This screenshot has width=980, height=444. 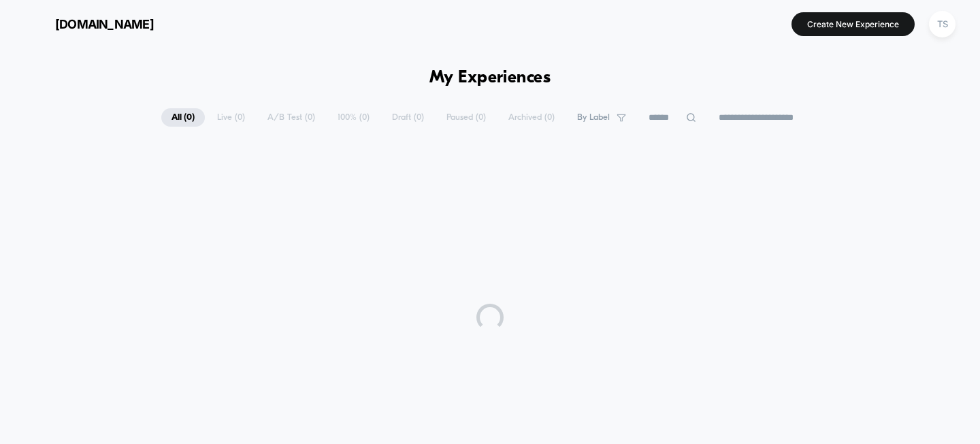 I want to click on h1: My Experiences, so click(x=490, y=78).